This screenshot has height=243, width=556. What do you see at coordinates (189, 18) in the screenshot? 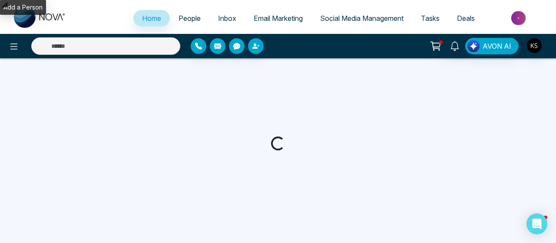
I see `a: People` at bounding box center [189, 18].